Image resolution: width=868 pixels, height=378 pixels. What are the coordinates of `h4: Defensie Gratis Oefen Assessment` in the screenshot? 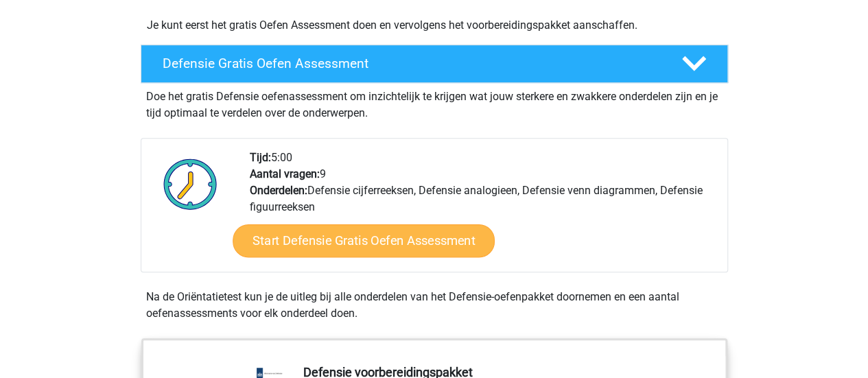 It's located at (411, 63).